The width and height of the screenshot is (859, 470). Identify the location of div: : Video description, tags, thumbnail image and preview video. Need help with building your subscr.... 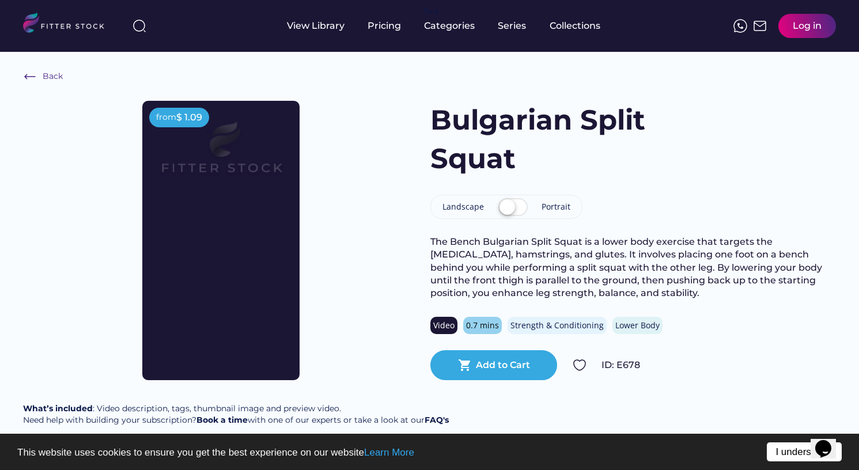
(236, 414).